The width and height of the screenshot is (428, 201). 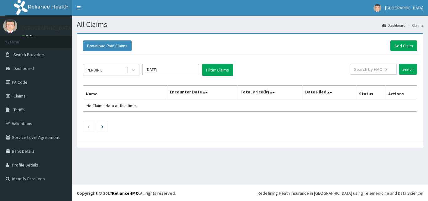 I want to click on th: Name, so click(x=125, y=93).